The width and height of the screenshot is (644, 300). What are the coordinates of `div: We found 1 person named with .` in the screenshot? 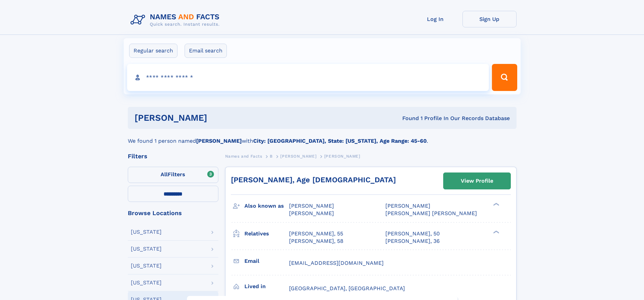 It's located at (322, 137).